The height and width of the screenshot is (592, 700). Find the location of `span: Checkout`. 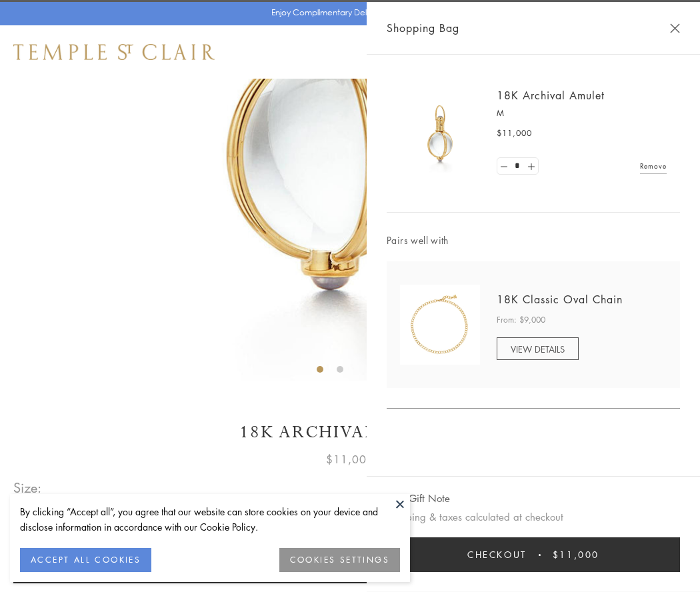

span: Checkout is located at coordinates (497, 555).